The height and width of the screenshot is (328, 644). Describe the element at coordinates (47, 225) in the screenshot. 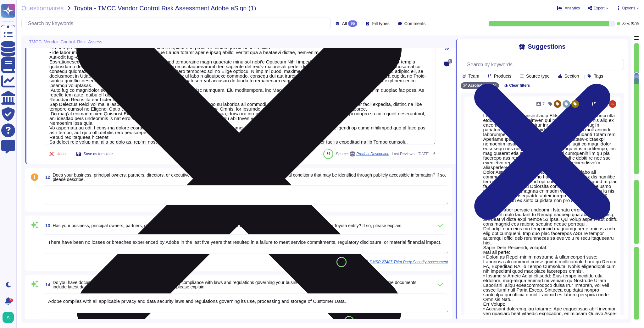

I see `span: 13` at that location.